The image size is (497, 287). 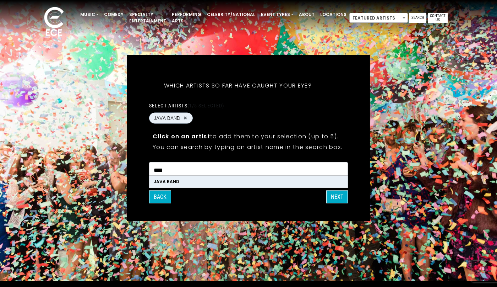 I want to click on label: Select artists, so click(x=186, y=105).